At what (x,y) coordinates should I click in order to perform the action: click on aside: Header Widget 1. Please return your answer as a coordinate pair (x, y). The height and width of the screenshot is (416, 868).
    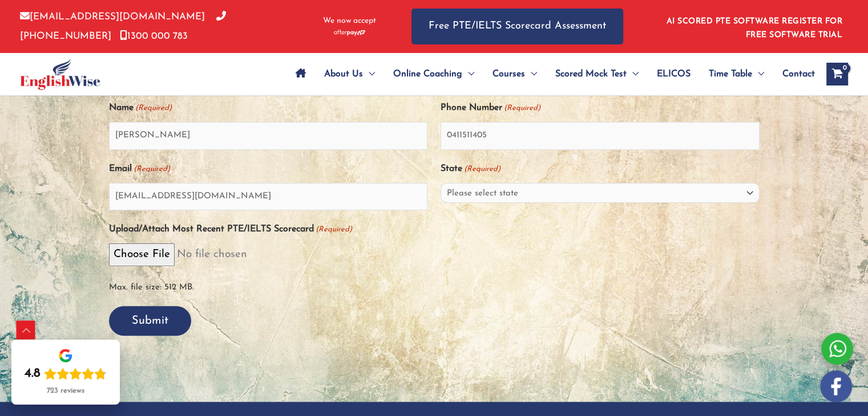
    Looking at the image, I should click on (754, 26).